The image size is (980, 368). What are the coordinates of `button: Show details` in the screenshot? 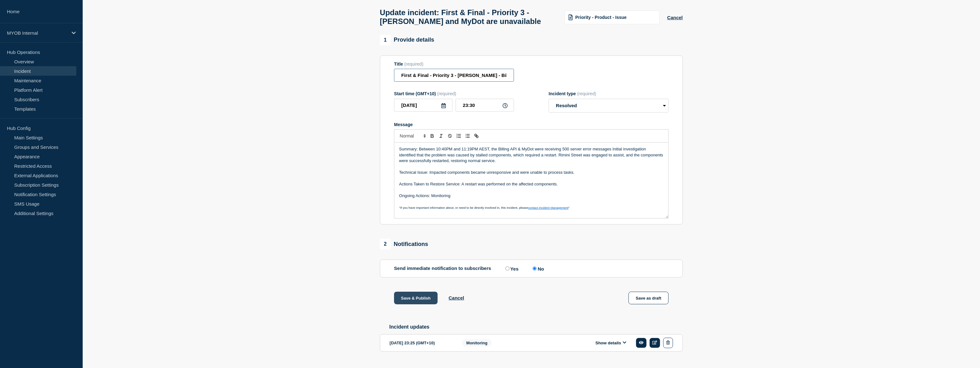 It's located at (611, 343).